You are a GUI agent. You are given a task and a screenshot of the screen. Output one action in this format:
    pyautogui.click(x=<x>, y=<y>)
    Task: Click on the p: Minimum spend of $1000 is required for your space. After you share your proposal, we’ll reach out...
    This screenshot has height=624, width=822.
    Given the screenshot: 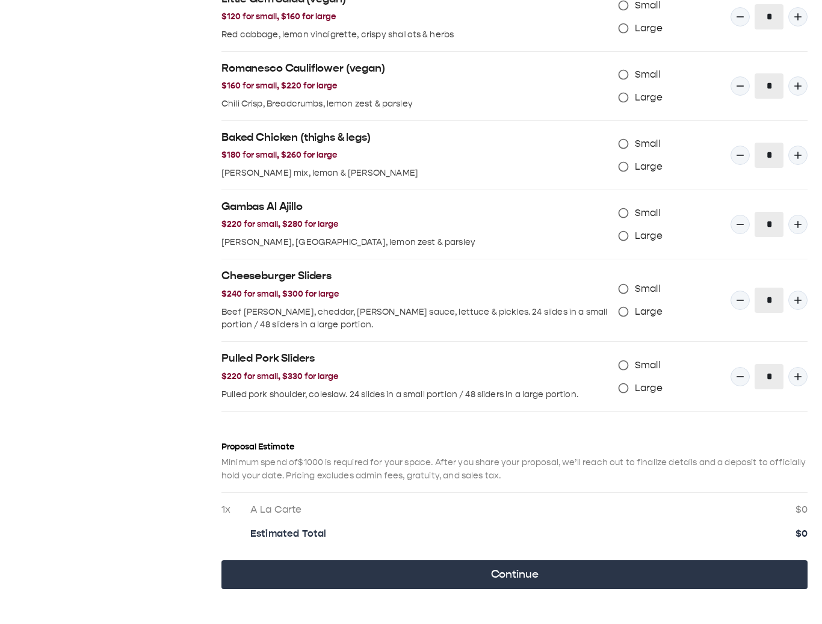 What is the action you would take?
    pyautogui.click(x=515, y=469)
    